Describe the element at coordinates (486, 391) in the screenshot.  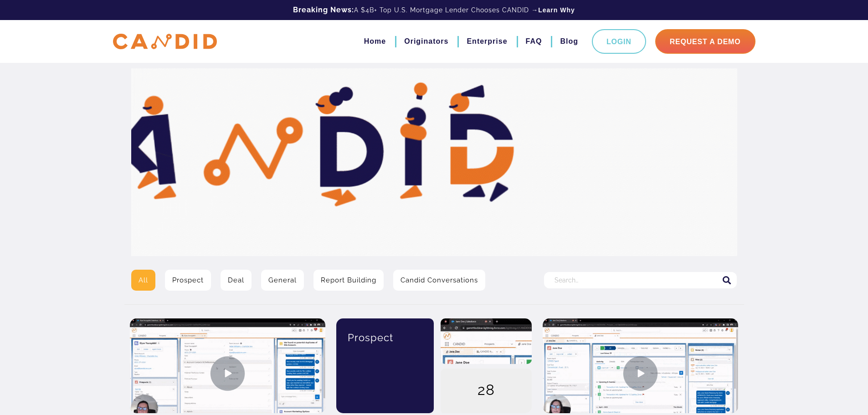
I see `div: 28` at that location.